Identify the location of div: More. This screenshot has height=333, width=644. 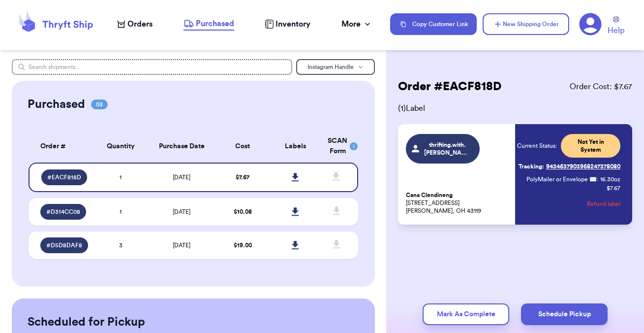
(357, 24).